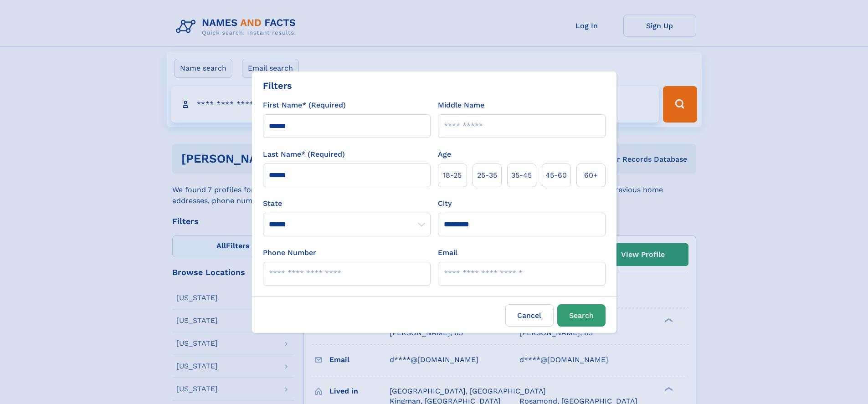  What do you see at coordinates (591, 176) in the screenshot?
I see `span: 60+` at bounding box center [591, 176].